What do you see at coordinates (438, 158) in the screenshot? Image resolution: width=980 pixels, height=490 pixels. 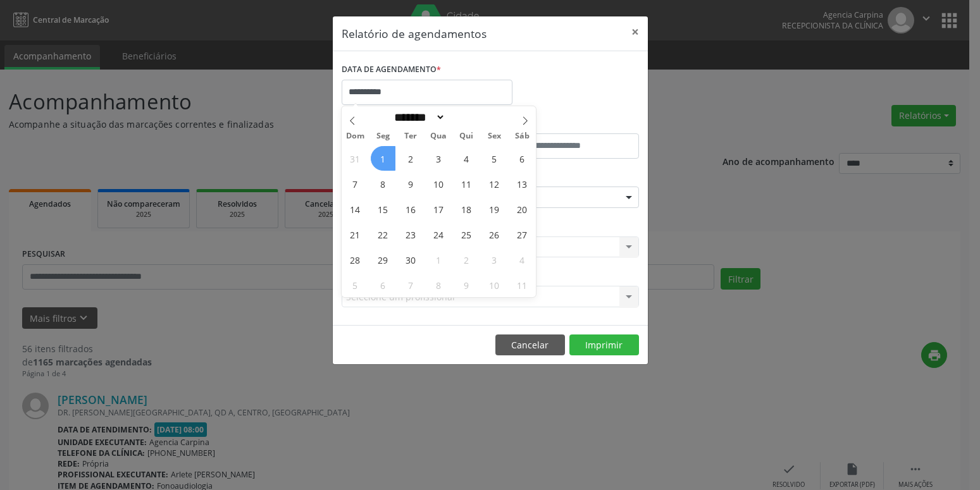 I see `span: Setembro 3, 2025` at bounding box center [438, 158].